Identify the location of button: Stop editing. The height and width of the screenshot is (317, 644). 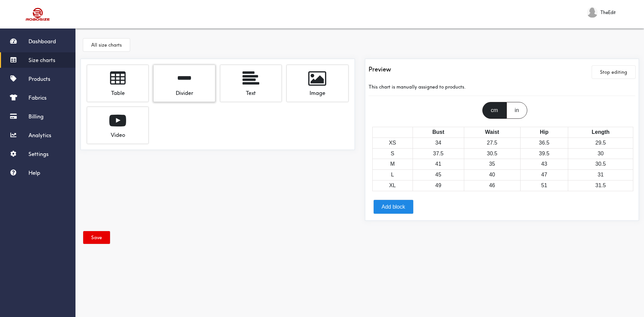
(614, 72).